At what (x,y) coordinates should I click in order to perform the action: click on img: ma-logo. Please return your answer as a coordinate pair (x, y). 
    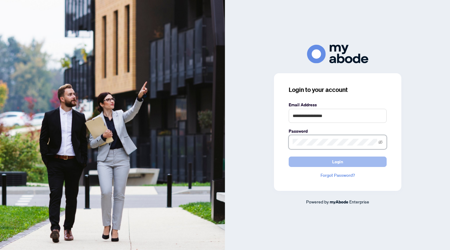
    Looking at the image, I should click on (338, 54).